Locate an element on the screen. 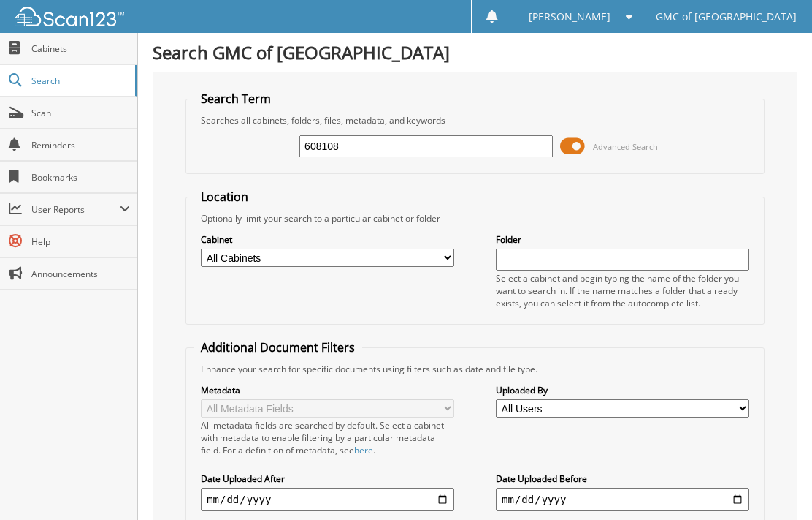 The image size is (812, 520). div: Select a cabinet and begin typing the name of the folder you want to search in. If the name match... is located at coordinates (622, 290).